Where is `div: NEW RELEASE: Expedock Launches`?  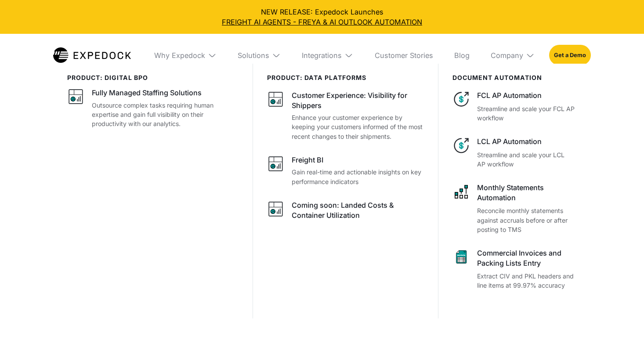 div: NEW RELEASE: Expedock Launches is located at coordinates (322, 17).